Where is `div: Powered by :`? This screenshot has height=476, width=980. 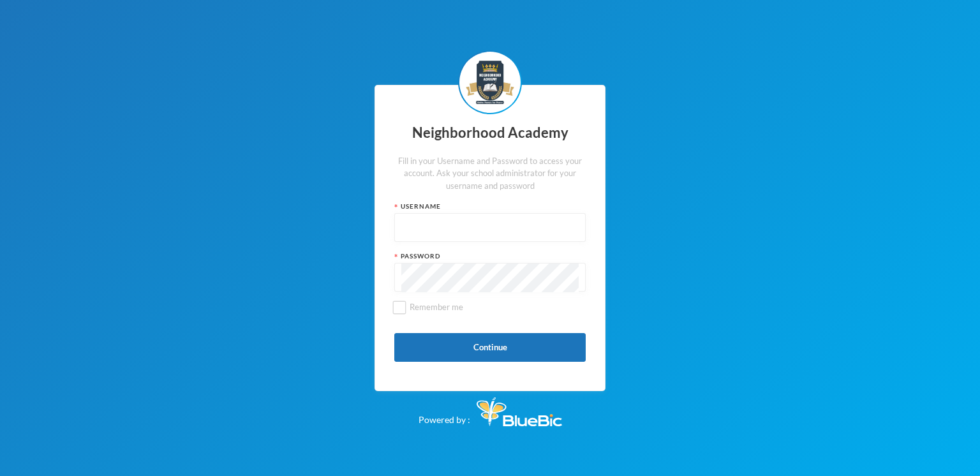 div: Powered by : is located at coordinates (490, 409).